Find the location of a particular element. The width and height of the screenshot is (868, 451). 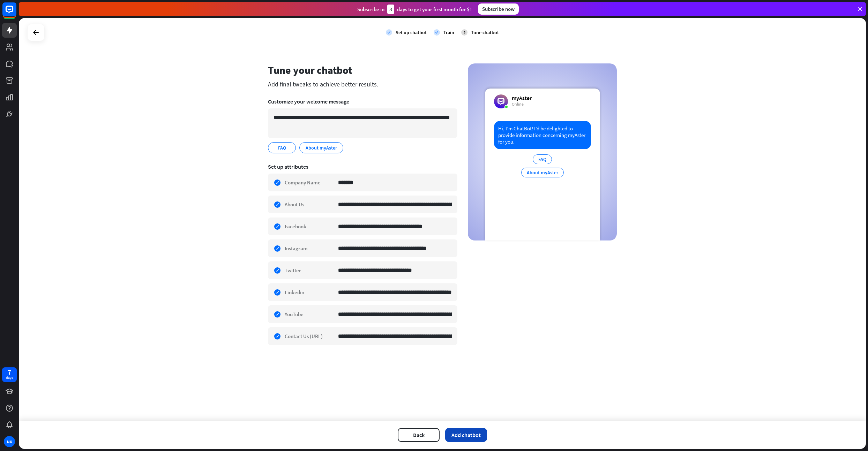

div: Subscribe in days to get your first month for $1 is located at coordinates (415, 9).